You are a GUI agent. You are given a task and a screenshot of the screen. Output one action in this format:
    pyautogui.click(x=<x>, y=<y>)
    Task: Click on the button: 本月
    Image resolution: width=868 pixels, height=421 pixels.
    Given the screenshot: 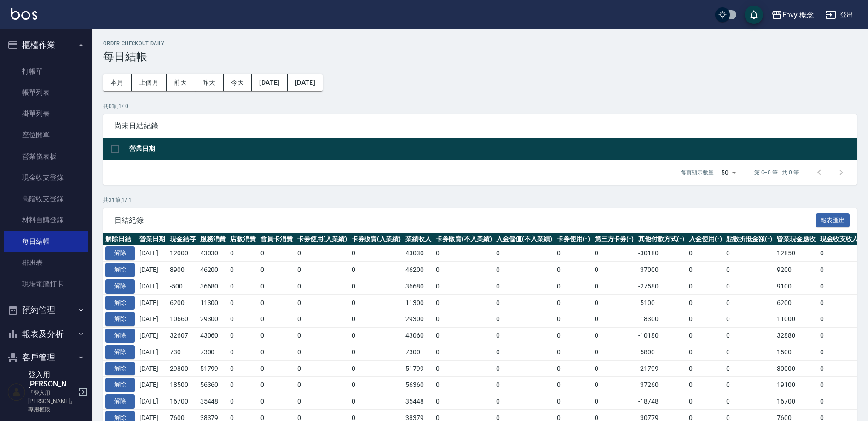 What is the action you would take?
    pyautogui.click(x=118, y=82)
    